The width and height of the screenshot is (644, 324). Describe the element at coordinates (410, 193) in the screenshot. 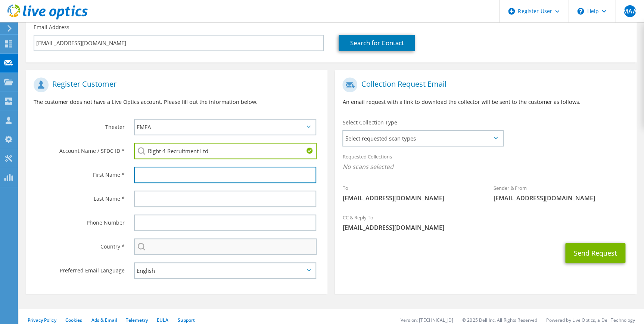

I see `div: To` at that location.